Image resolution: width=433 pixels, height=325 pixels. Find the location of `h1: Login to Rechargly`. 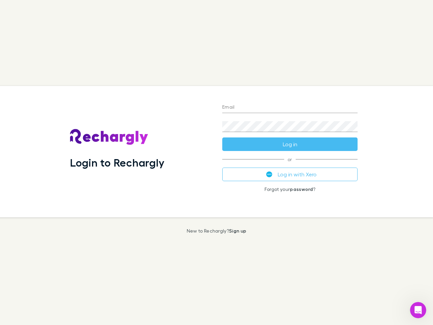

h1: Login to Rechargly is located at coordinates (117, 162).